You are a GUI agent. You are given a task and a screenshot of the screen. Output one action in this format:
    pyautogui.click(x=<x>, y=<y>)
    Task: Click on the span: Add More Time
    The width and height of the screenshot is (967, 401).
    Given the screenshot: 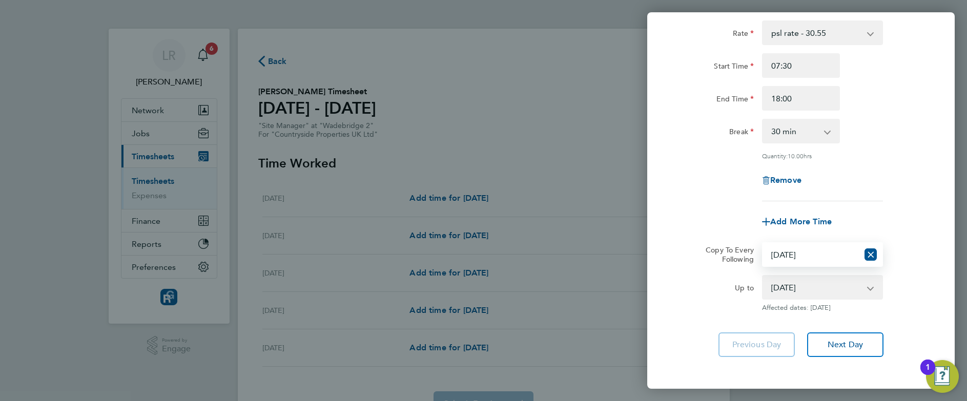 What is the action you would take?
    pyautogui.click(x=801, y=221)
    